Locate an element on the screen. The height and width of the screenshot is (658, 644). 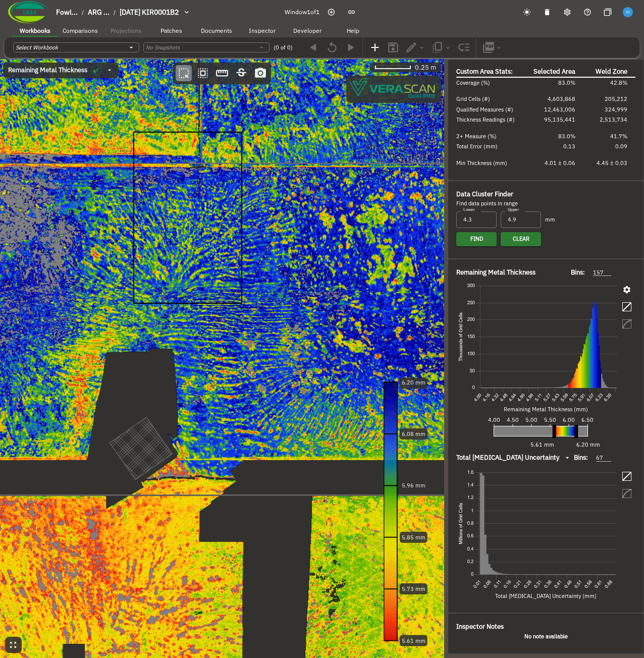
span: Find is located at coordinates (477, 239).